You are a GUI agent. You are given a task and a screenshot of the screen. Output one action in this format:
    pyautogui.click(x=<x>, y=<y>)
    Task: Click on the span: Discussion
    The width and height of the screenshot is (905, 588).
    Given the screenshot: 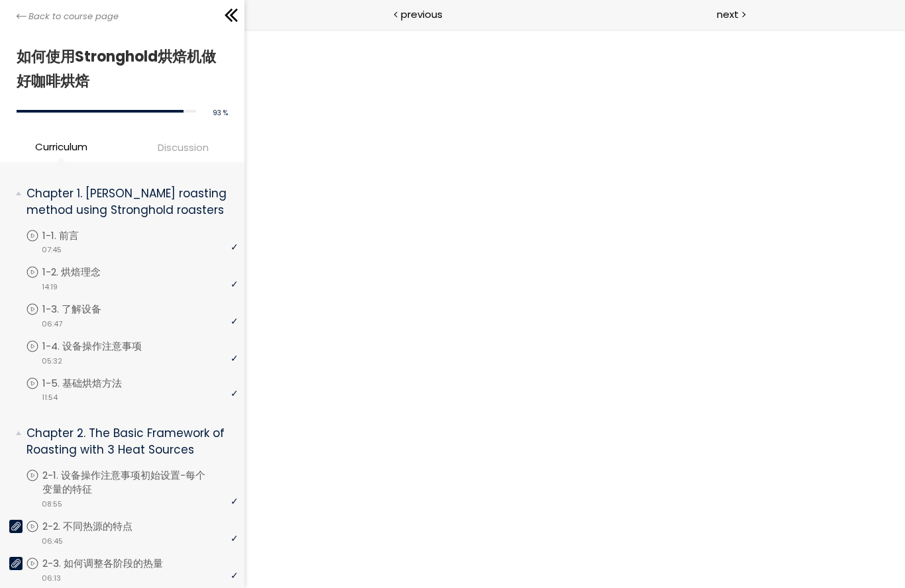 What is the action you would take?
    pyautogui.click(x=183, y=147)
    